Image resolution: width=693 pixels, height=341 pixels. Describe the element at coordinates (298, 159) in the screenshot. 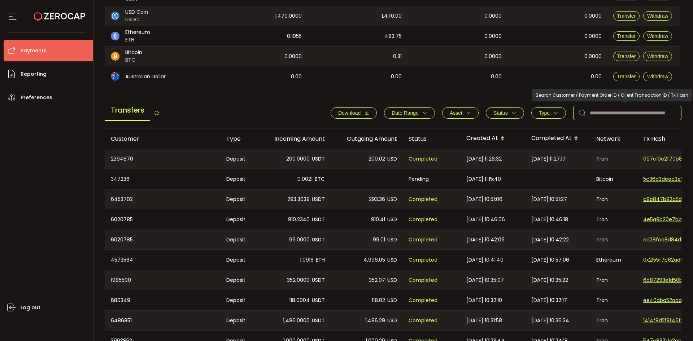

I see `span: 200.0000` at that location.